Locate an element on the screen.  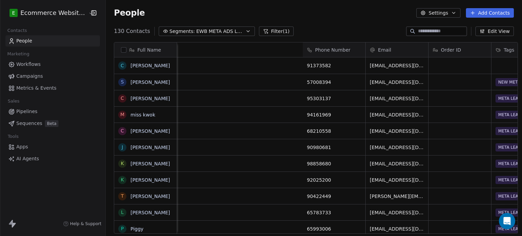
span: Pipelines is located at coordinates (27, 111).